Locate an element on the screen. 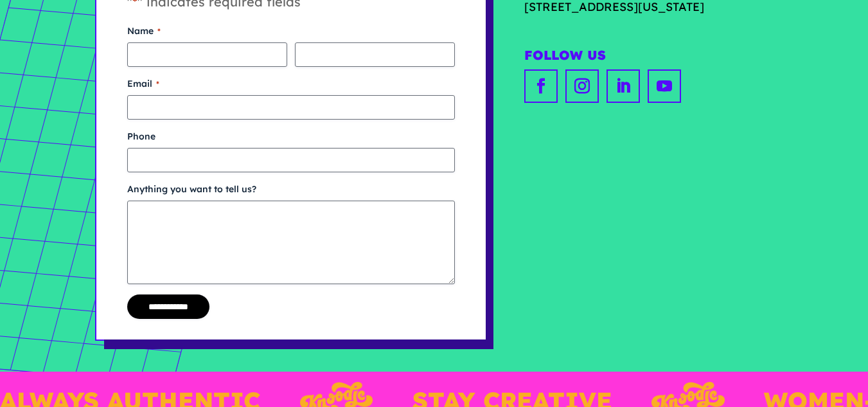 This screenshot has width=868, height=407. label: Anything you want to tell us? is located at coordinates (291, 189).